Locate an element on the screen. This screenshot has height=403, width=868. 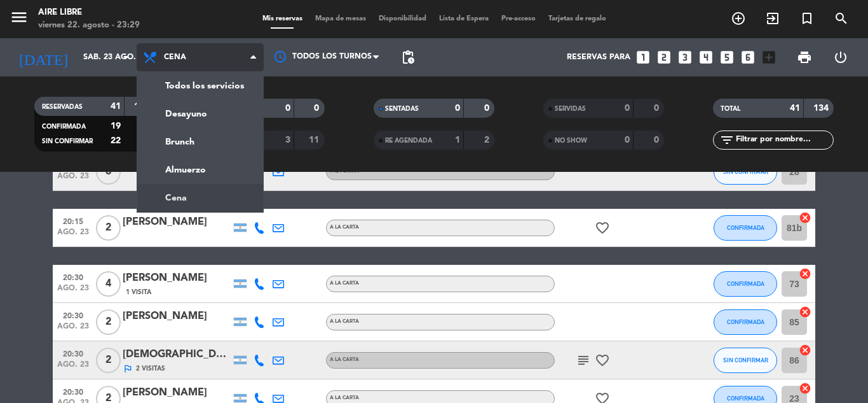
button: menu is located at coordinates (19, 19).